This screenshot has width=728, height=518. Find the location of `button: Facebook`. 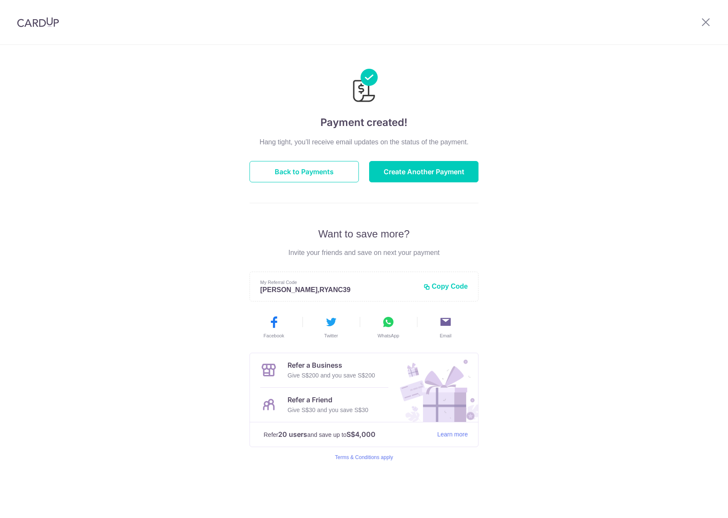

button: Facebook is located at coordinates (274, 327).